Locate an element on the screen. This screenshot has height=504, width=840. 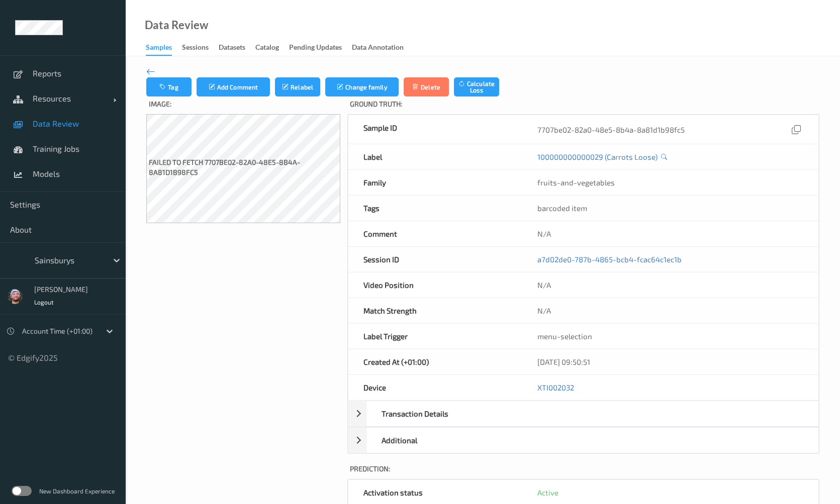
div: Label is located at coordinates (435, 157).